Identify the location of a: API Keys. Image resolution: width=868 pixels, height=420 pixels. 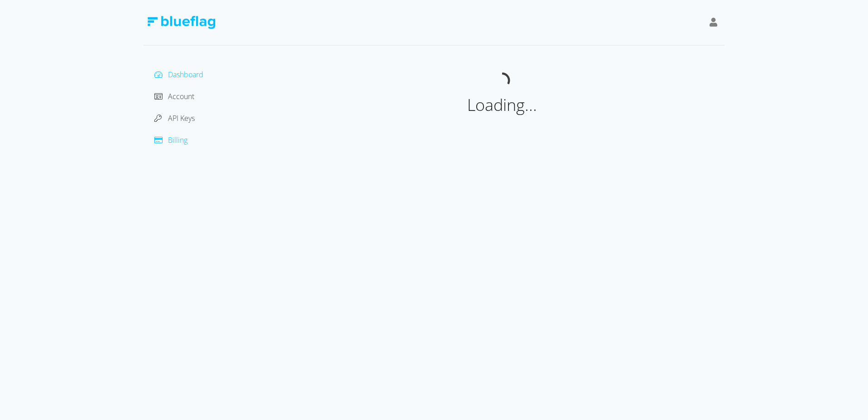
(174, 118).